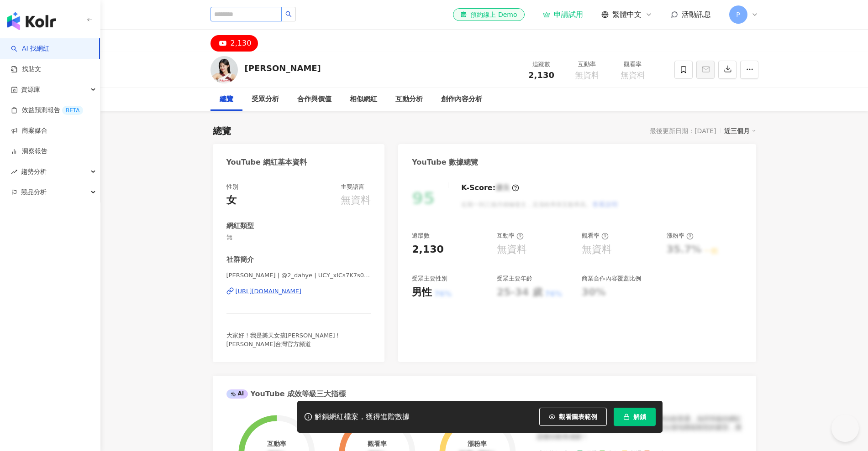 The height and width of the screenshot is (451, 868). Describe the element at coordinates (299, 237) in the screenshot. I see `span: 無` at that location.